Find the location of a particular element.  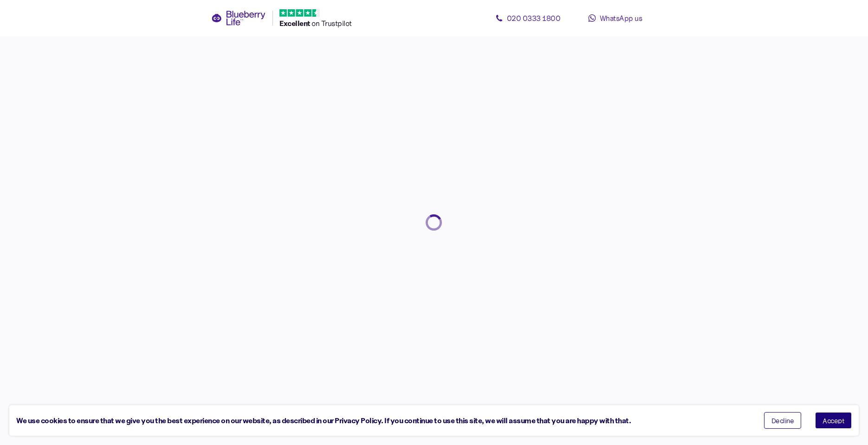

button: Accept cookies is located at coordinates (833, 420).